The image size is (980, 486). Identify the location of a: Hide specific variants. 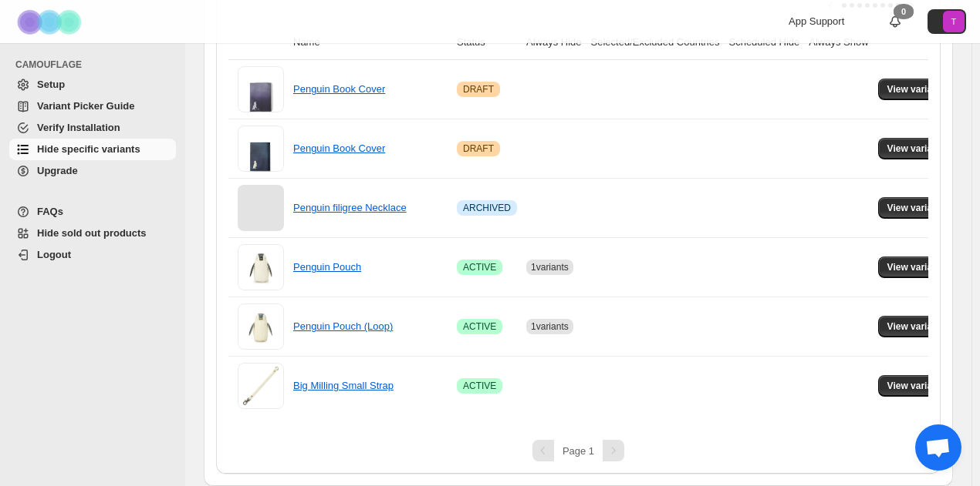
(93, 150).